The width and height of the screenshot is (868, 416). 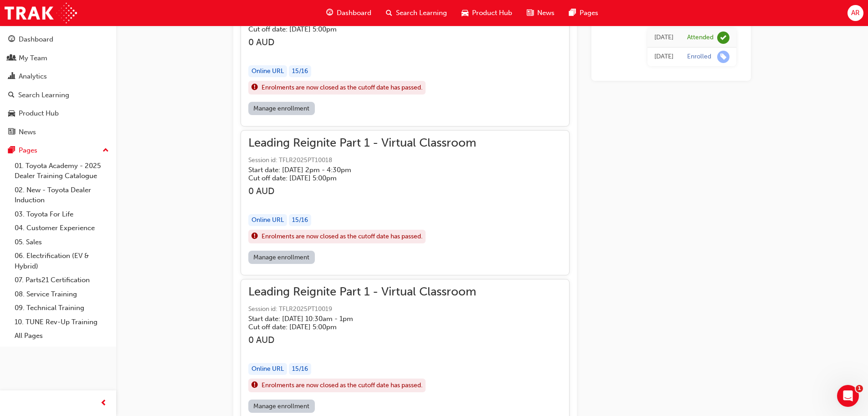 I want to click on button: AR, so click(x=856, y=13).